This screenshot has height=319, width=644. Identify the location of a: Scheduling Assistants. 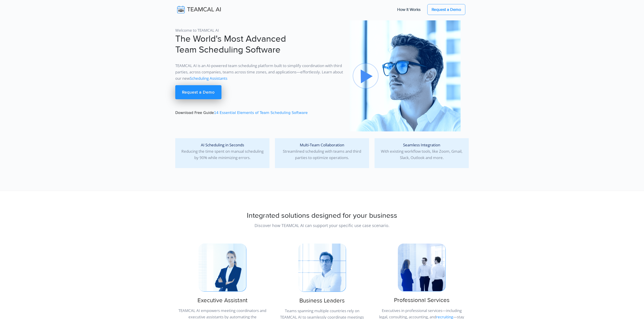
(208, 78).